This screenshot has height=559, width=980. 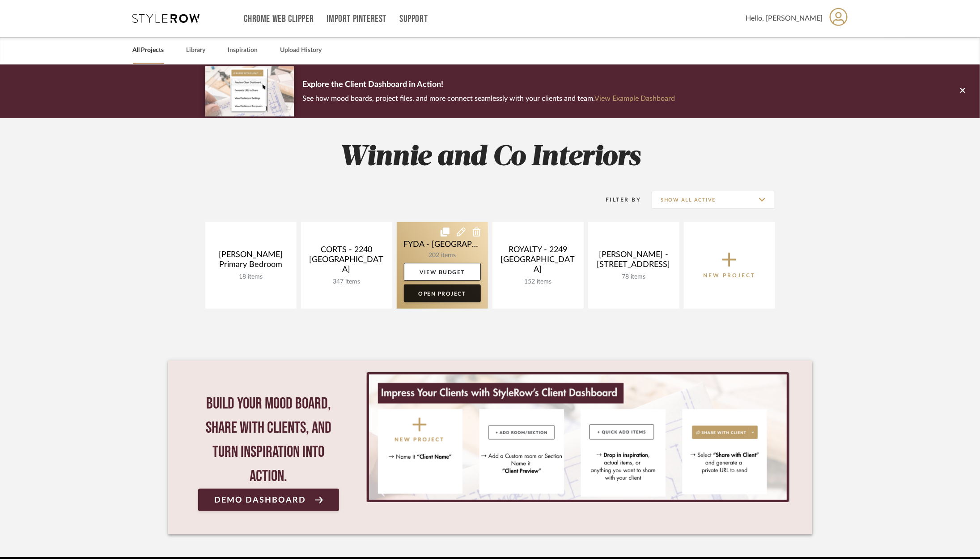 What do you see at coordinates (269, 440) in the screenshot?
I see `div: Build your mood board, share with clients, and turn inspiration into action.` at bounding box center [269, 440].